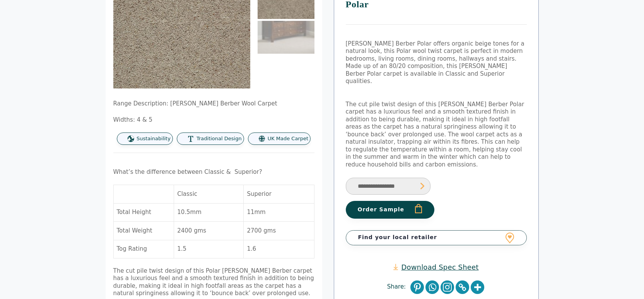  What do you see at coordinates (286, 37) in the screenshot?
I see `img: Tomkinson Berber - Polar - Image 2` at bounding box center [286, 37].